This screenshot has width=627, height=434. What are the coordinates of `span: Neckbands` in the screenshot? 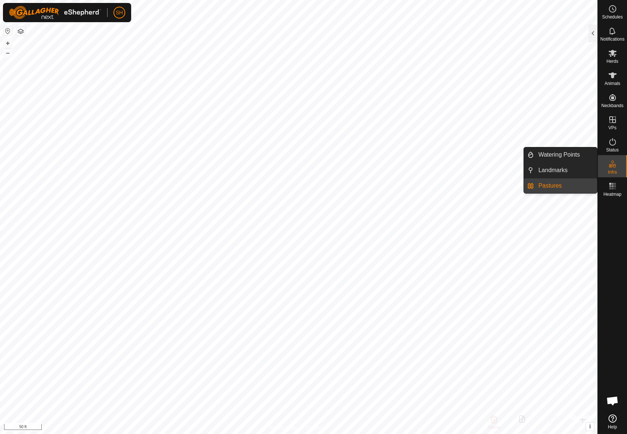 It's located at (612, 106).